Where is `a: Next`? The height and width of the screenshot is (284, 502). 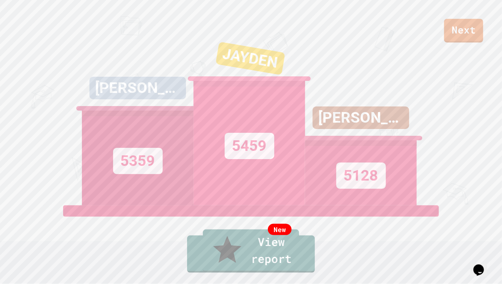
a: Next is located at coordinates (464, 30).